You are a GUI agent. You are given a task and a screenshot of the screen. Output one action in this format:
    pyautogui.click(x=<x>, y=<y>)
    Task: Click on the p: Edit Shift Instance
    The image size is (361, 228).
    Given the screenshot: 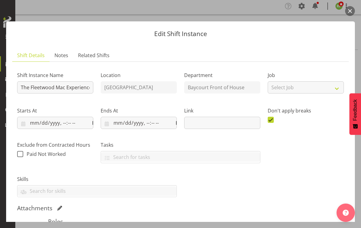 What is the action you would take?
    pyautogui.click(x=180, y=34)
    